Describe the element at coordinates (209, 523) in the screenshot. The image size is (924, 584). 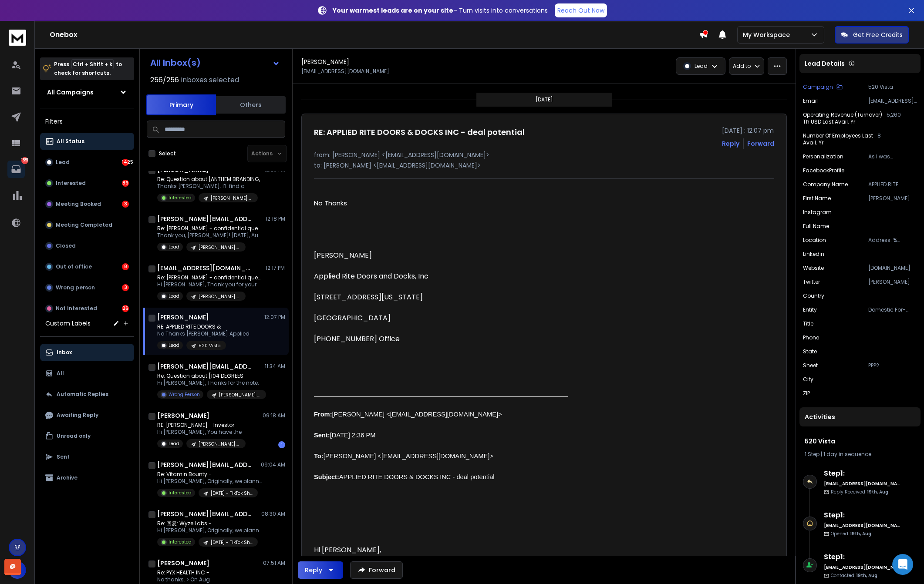
I see `p: Re: 回复: Wyze Labs -` at that location.